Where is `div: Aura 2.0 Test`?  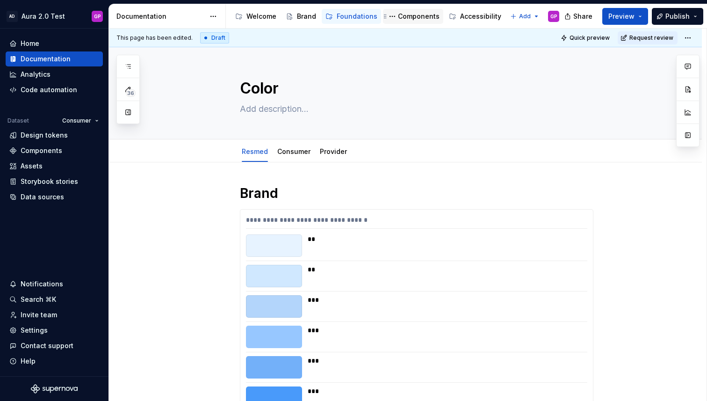 div: Aura 2.0 Test is located at coordinates (43, 16).